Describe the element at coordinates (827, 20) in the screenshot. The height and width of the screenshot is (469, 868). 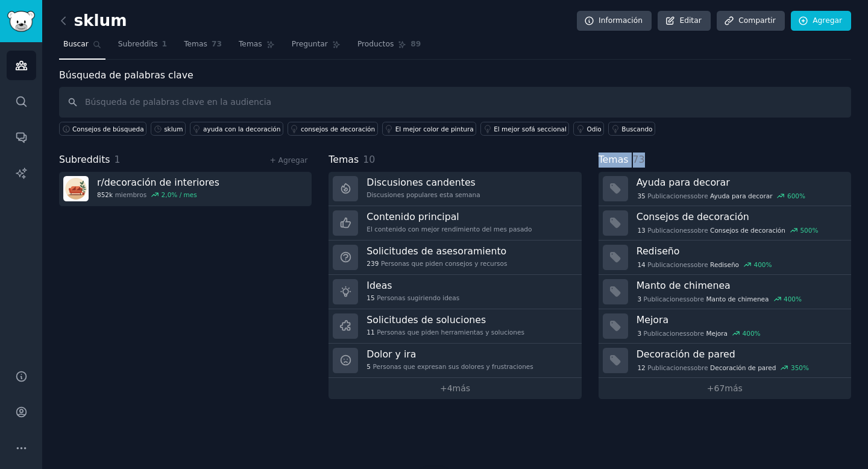
I see `font: Agregar` at that location.